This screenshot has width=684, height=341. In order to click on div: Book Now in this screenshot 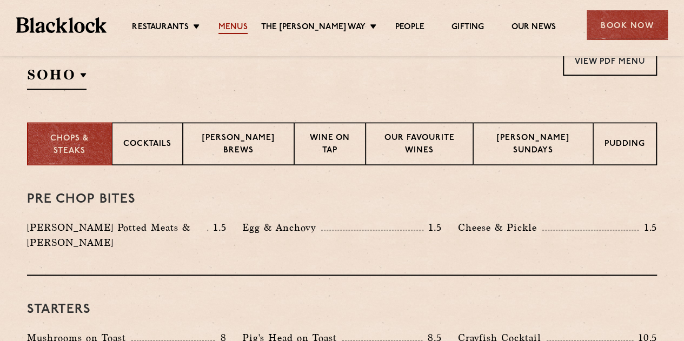, I will do `click(627, 25)`.